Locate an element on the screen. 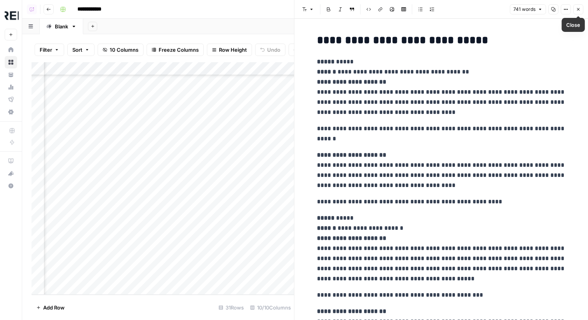 This screenshot has width=588, height=320. span: 741 words is located at coordinates (524, 9).